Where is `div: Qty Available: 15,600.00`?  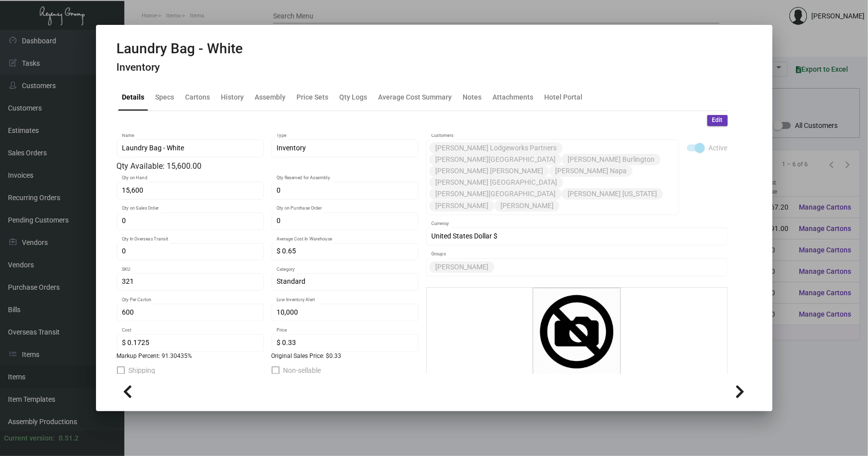
div: Qty Available: 15,600.00 is located at coordinates (268, 166).